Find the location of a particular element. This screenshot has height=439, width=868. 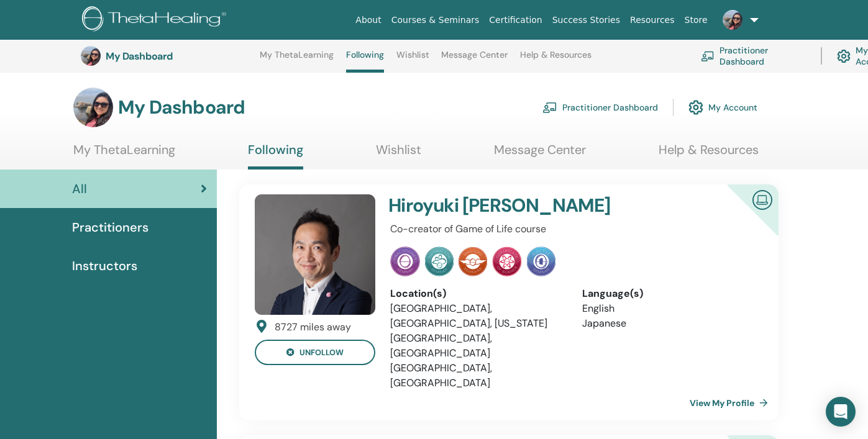

a: Store is located at coordinates (696, 20).